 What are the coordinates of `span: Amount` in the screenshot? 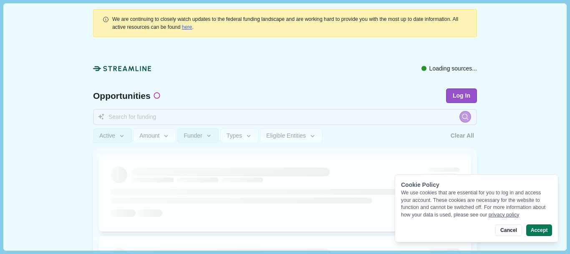 It's located at (149, 136).